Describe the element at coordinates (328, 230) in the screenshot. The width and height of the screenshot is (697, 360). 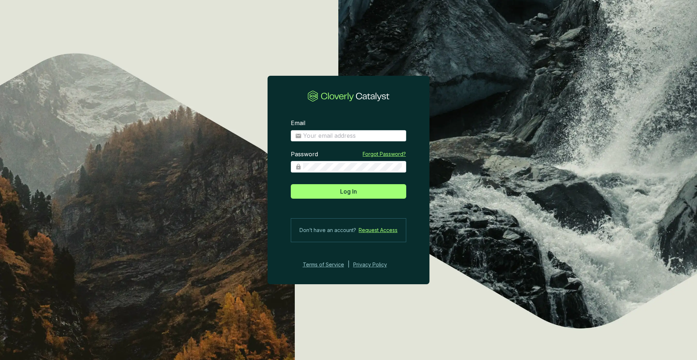
I see `span: Don’t have an account?` at that location.